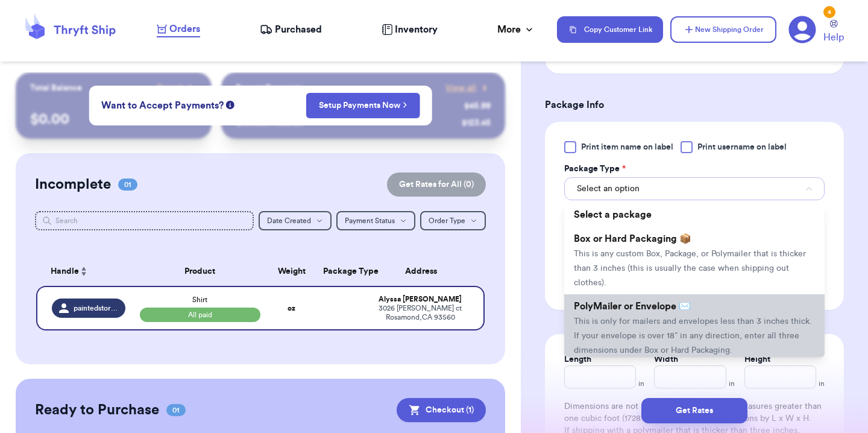 Image resolution: width=868 pixels, height=433 pixels. What do you see at coordinates (610, 29) in the screenshot?
I see `button: Copy Customer Link` at bounding box center [610, 29].